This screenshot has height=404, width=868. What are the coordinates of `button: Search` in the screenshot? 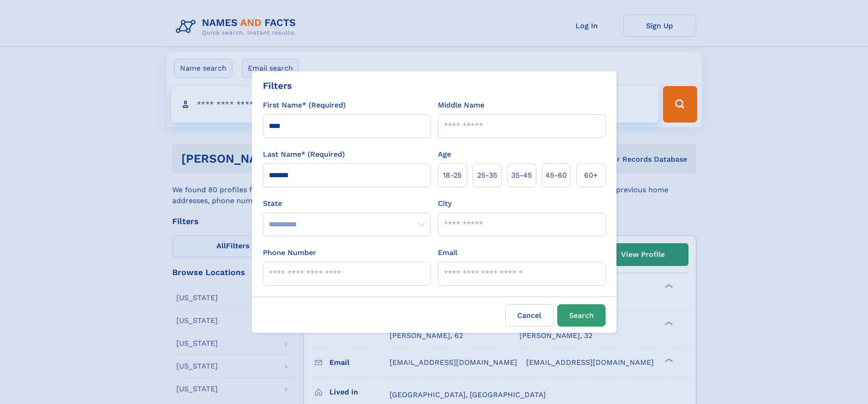 It's located at (582, 315).